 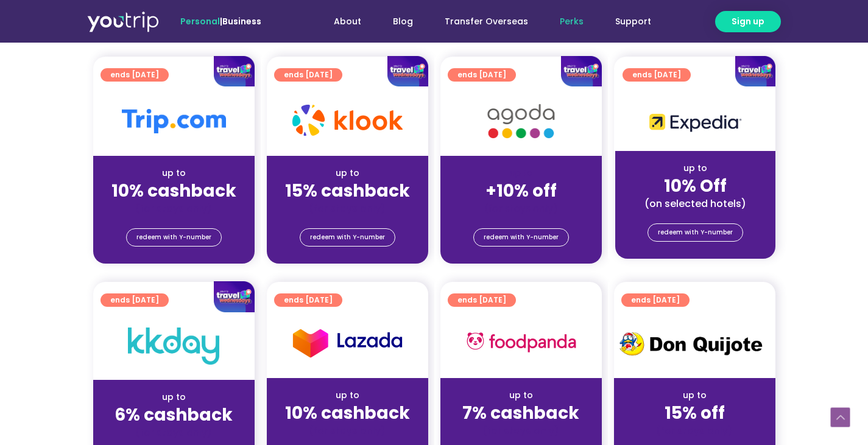 What do you see at coordinates (695, 186) in the screenshot?
I see `strong: 10% Off` at bounding box center [695, 186].